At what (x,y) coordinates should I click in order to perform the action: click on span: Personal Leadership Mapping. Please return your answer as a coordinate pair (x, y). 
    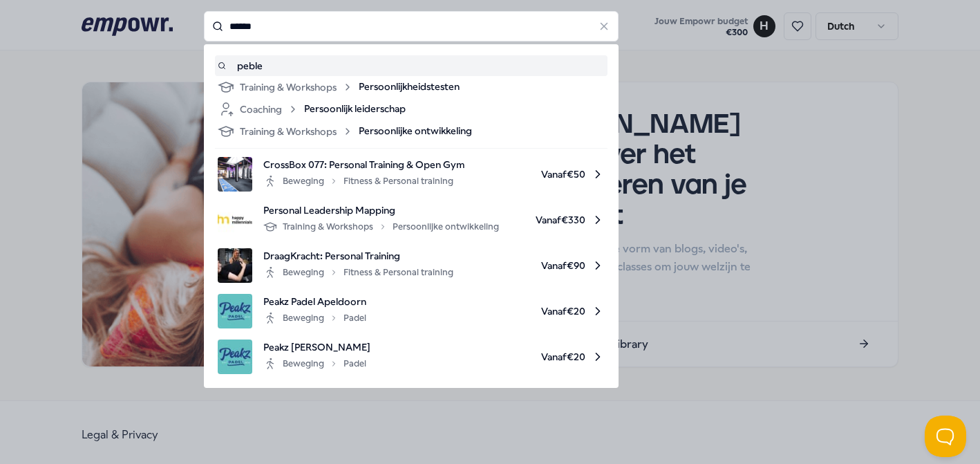
    Looking at the image, I should click on (381, 210).